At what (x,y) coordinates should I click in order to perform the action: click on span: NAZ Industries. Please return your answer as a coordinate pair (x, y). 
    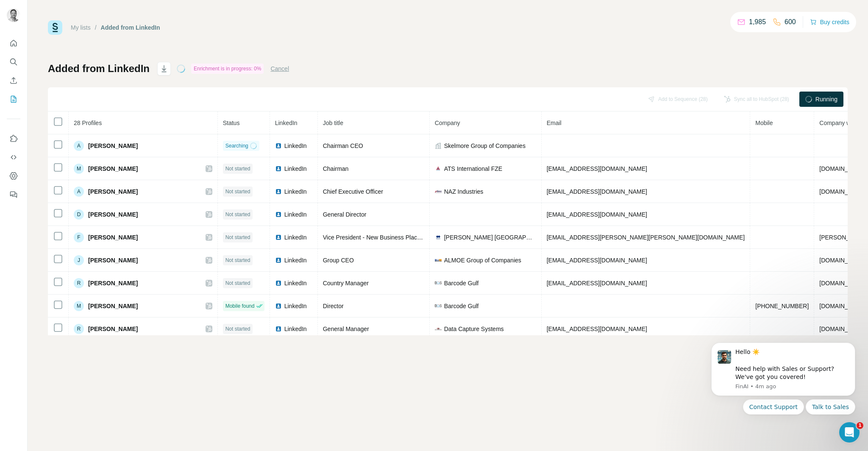
    Looking at the image, I should click on (464, 192).